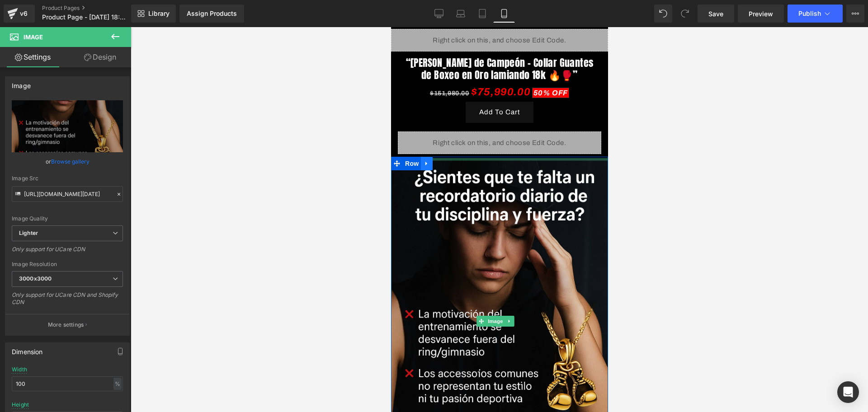 The height and width of the screenshot is (412, 868). What do you see at coordinates (67, 252) in the screenshot?
I see `div: Only support for UCare CDN` at bounding box center [67, 252].